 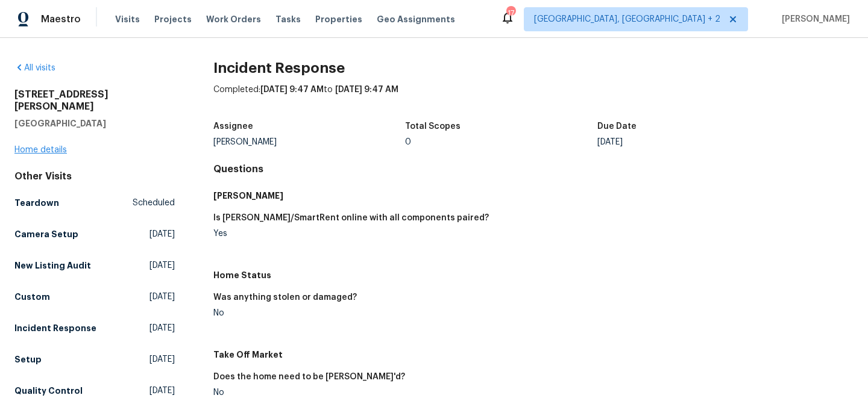 I want to click on span: Scheduled, so click(x=154, y=203).